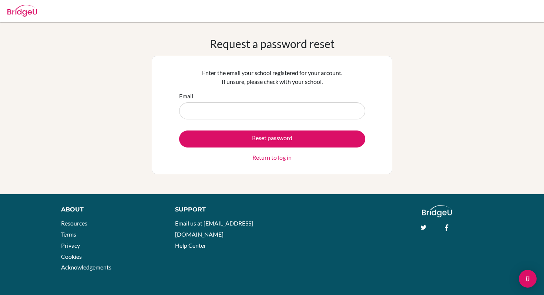  I want to click on button: Reset password, so click(272, 139).